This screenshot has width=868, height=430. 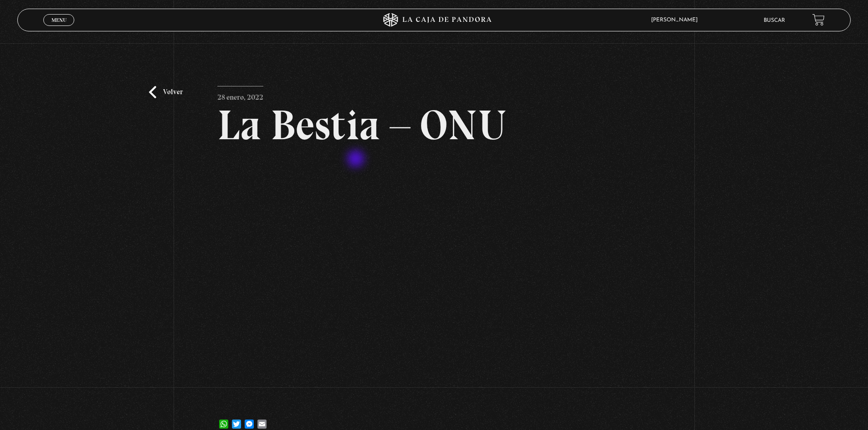 I want to click on a: WhatsApp, so click(x=224, y=420).